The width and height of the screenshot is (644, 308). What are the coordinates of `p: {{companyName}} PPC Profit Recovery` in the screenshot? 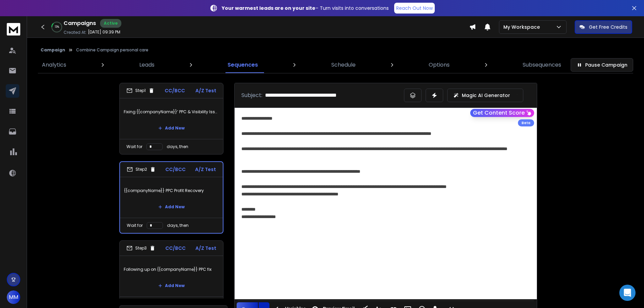 It's located at (171, 191).